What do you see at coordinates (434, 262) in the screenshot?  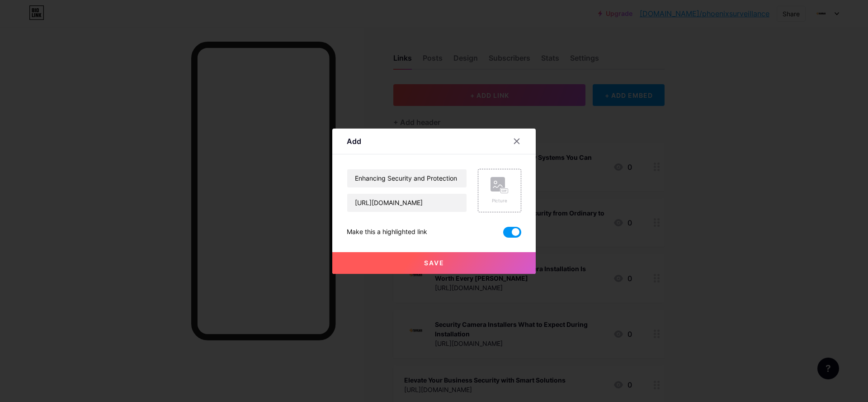 I see `span: Save` at bounding box center [434, 262].